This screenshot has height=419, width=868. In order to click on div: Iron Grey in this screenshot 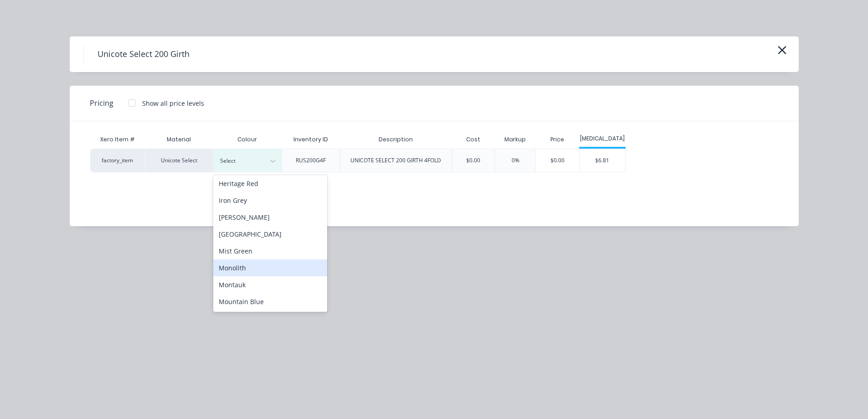, I will do `click(270, 200)`.